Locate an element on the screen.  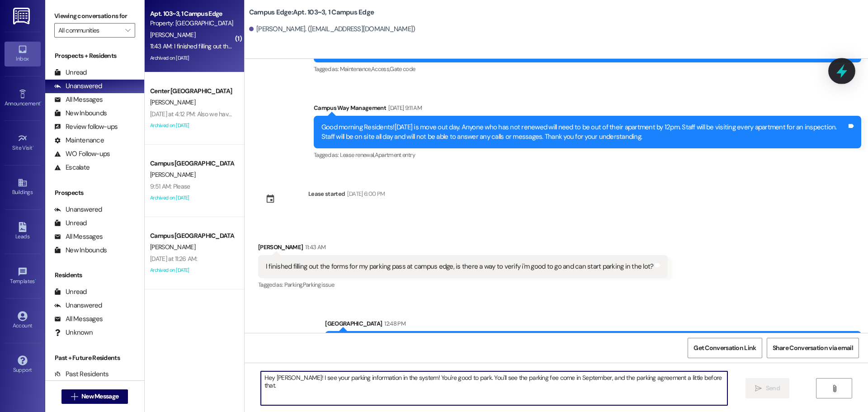
div: Campus Way Management is located at coordinates (587, 109).